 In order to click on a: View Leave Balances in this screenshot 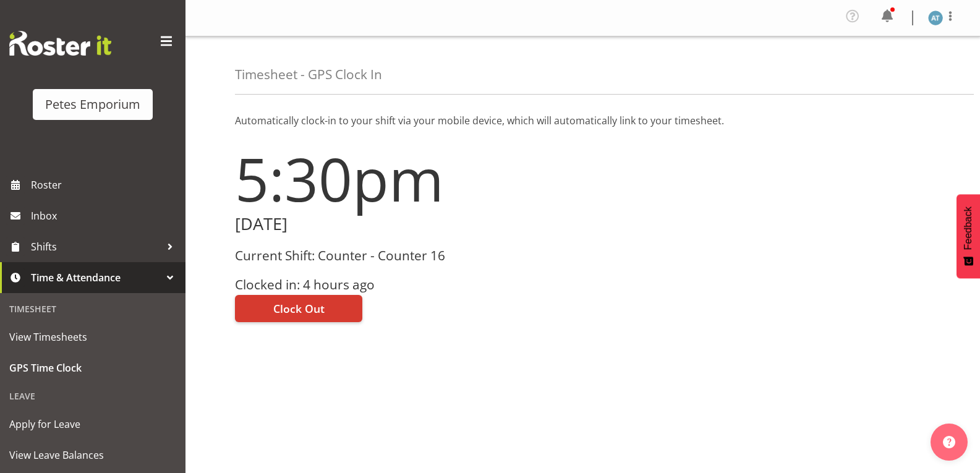, I will do `click(93, 455)`.